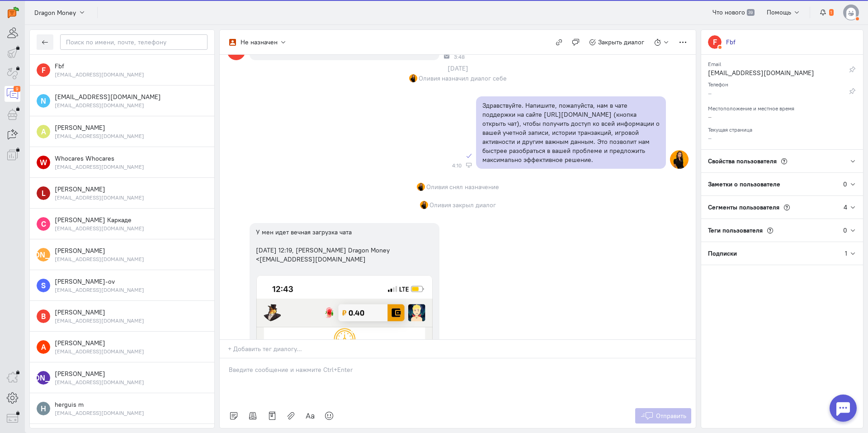 Image resolution: width=868 pixels, height=433 pixels. What do you see at coordinates (845, 207) in the screenshot?
I see `div: 4` at bounding box center [845, 207].